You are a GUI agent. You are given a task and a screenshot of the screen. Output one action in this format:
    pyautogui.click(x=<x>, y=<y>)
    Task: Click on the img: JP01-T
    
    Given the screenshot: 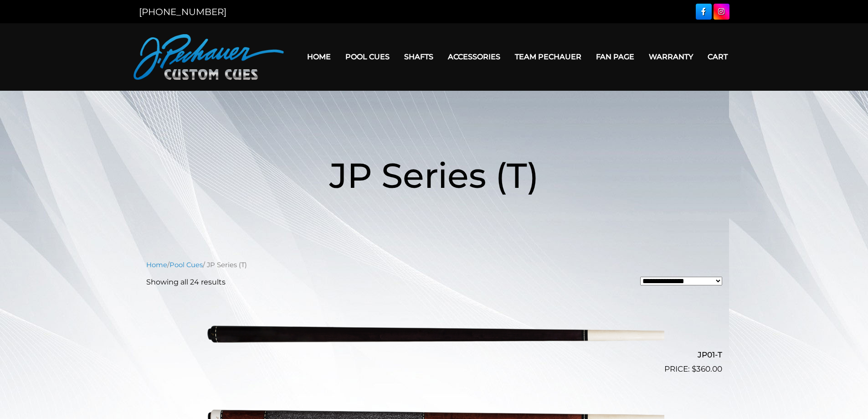 What is the action you would take?
    pyautogui.click(x=435, y=334)
    